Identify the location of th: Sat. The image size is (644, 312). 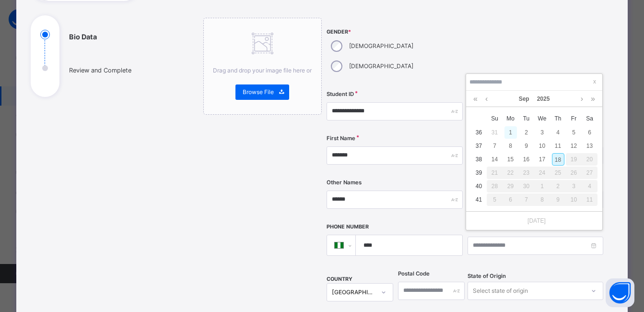
(589, 119).